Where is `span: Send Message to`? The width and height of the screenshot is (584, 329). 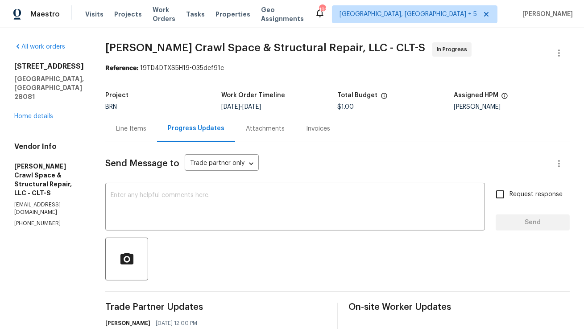
span: Send Message to is located at coordinates (142, 164).